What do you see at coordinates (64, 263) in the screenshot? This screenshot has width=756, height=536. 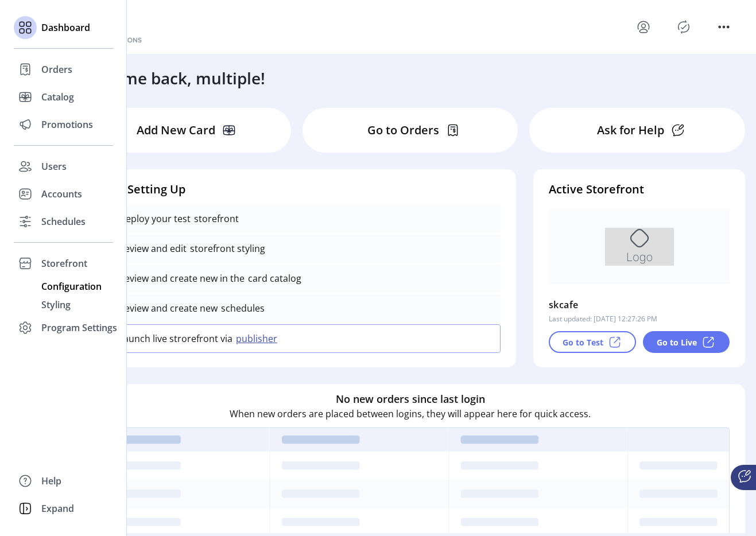 I see `span: Storefront` at bounding box center [64, 263].